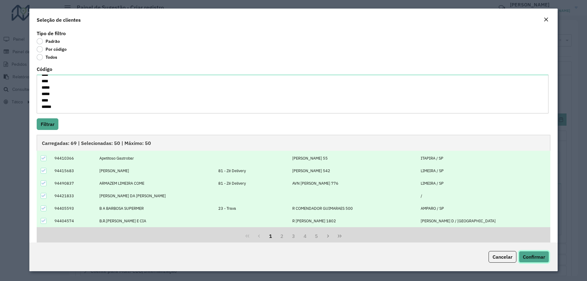 The height and width of the screenshot is (281, 587). I want to click on button: 3, so click(293, 236).